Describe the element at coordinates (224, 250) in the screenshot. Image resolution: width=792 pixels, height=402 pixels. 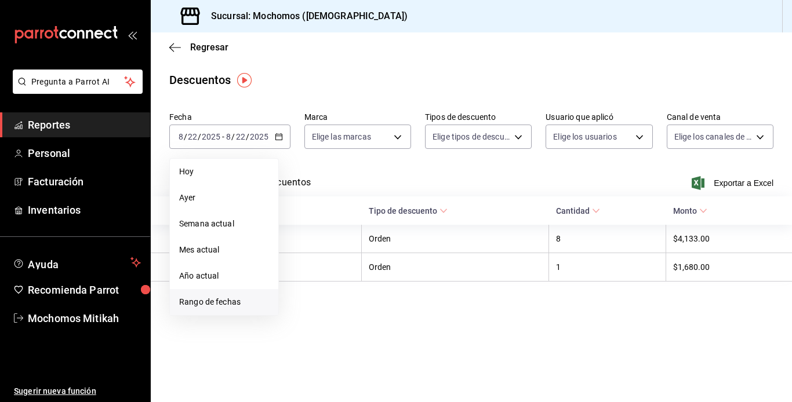
I see `span: Mes actual` at that location.